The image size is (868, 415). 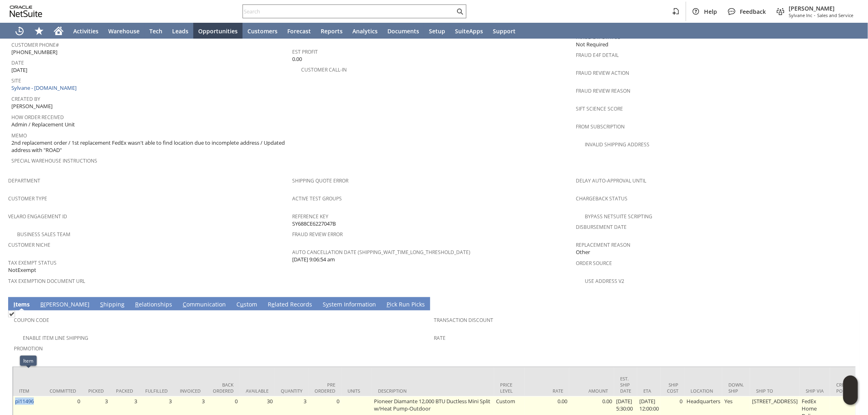 I want to click on a: Forecast, so click(x=299, y=31).